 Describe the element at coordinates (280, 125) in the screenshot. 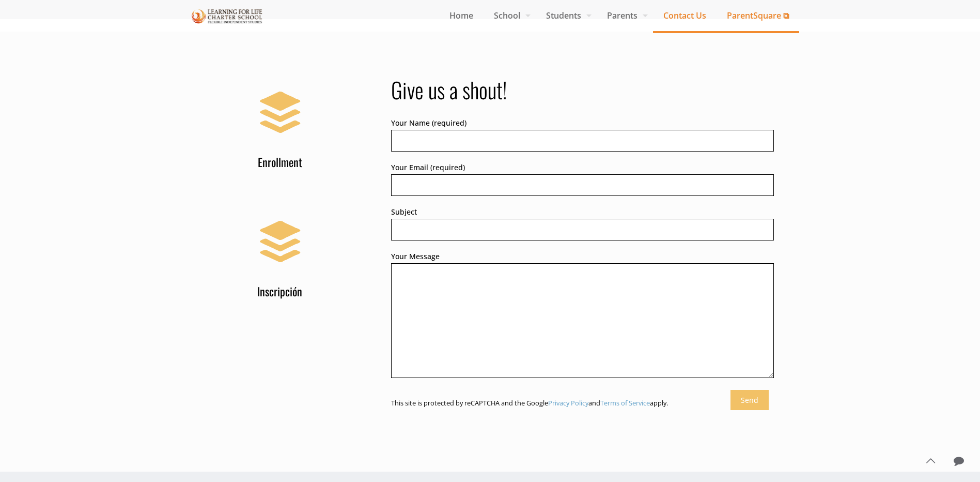

I see `a: Enrollment` at that location.